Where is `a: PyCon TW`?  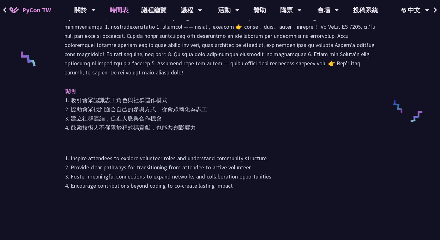
a: PyCon TW is located at coordinates (30, 10).